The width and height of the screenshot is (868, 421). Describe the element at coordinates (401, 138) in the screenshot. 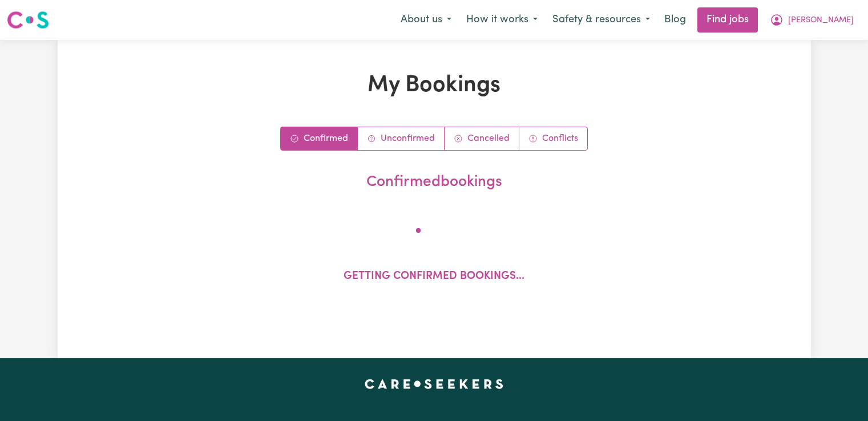

I see `a: Unconfirmed bookings` at that location.